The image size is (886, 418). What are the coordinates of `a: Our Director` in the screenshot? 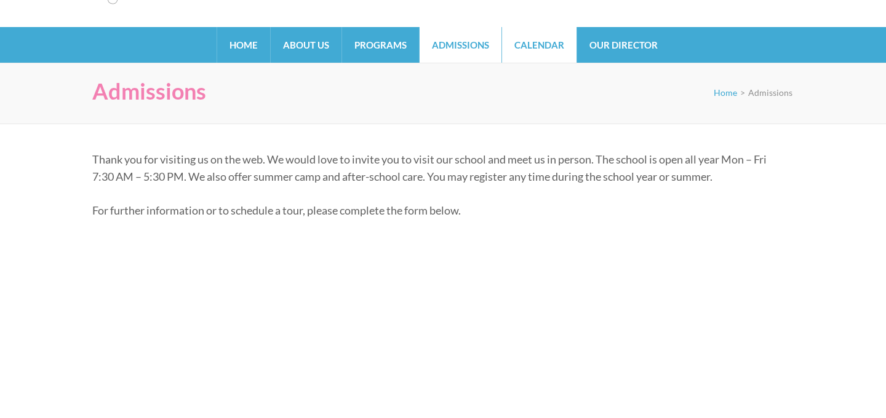 It's located at (623, 45).